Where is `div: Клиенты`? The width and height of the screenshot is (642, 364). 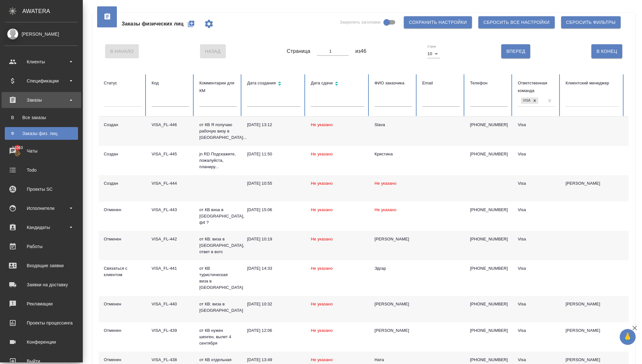 div: Клиенты is located at coordinates (41, 62).